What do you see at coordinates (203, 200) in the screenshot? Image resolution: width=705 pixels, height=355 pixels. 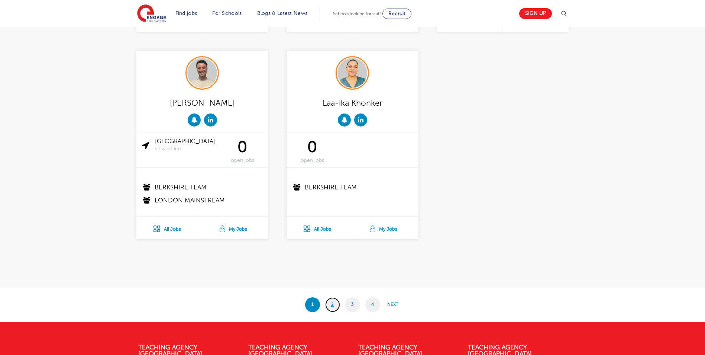 I see `p: London Mainstream` at bounding box center [203, 200].